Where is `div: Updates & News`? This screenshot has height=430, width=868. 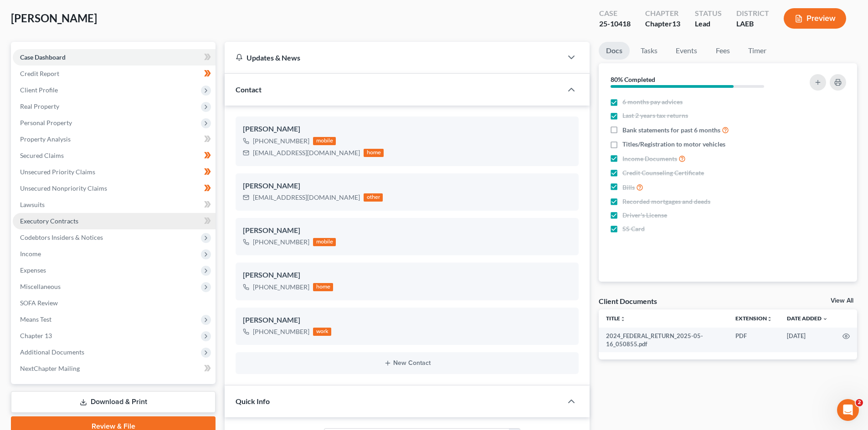
div: Updates & News is located at coordinates (393, 58).